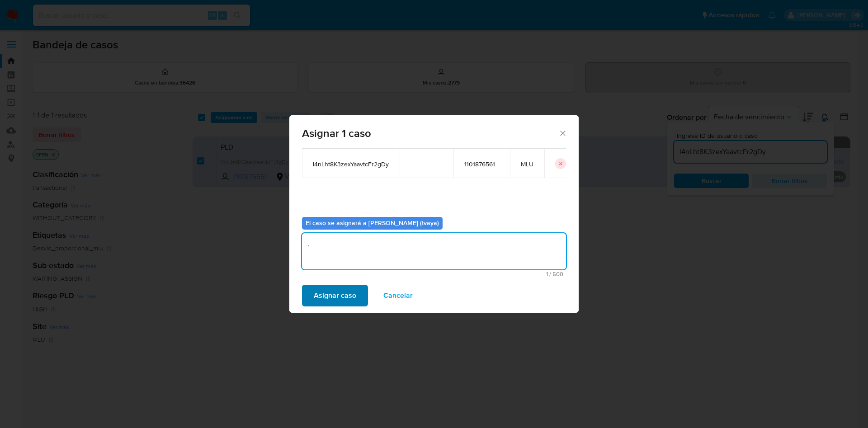 The height and width of the screenshot is (428, 868). What do you see at coordinates (482, 164) in the screenshot?
I see `span: 1101876561` at bounding box center [482, 164].